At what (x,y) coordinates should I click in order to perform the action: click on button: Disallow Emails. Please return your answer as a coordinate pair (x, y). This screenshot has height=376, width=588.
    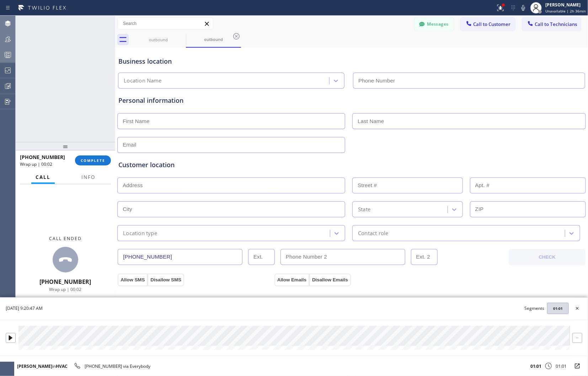
    Looking at the image, I should click on (330, 280).